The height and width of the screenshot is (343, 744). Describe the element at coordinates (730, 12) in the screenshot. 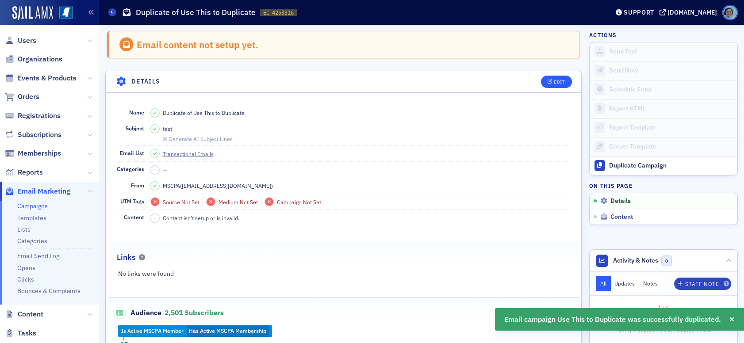

I see `span: Profile` at that location.